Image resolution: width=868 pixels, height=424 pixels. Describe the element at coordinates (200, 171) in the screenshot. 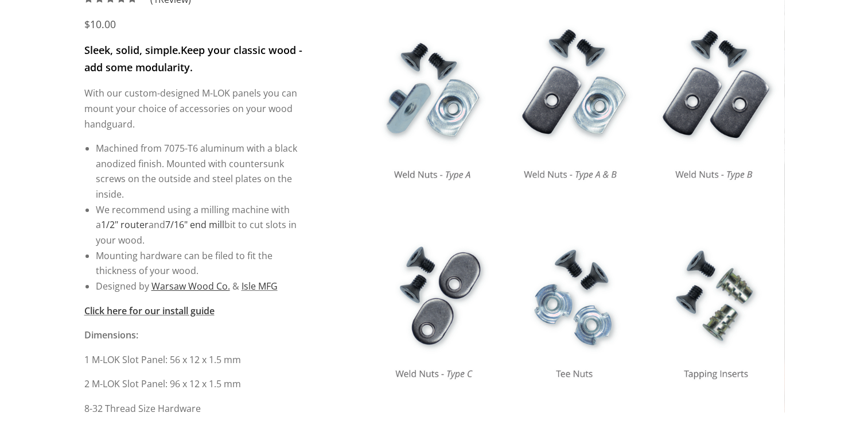

I see `li: Machined from 7075-T6 aluminum with a black anodized finish. Mounted with countersunk screws on t...` at that location.